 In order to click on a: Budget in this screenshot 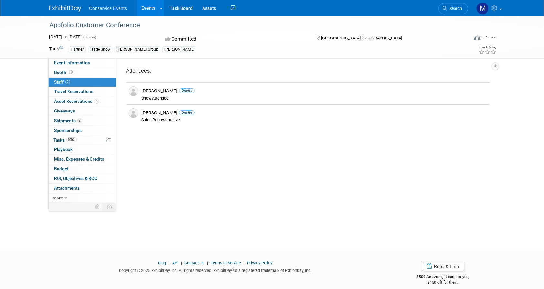, I will do `click(82, 169)`.